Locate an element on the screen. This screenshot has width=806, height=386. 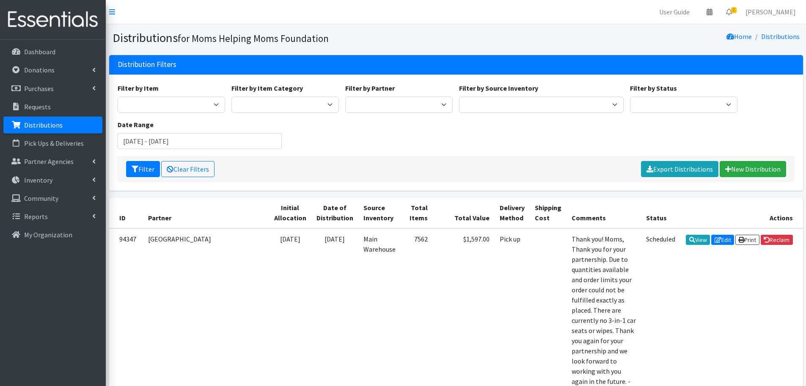
p: Dashboard is located at coordinates (40, 52).